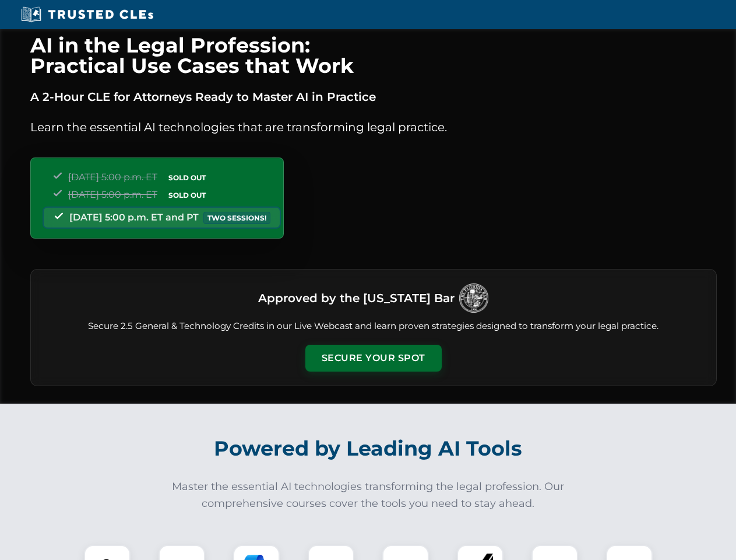  I want to click on img: Trusted CLEs, so click(87, 15).